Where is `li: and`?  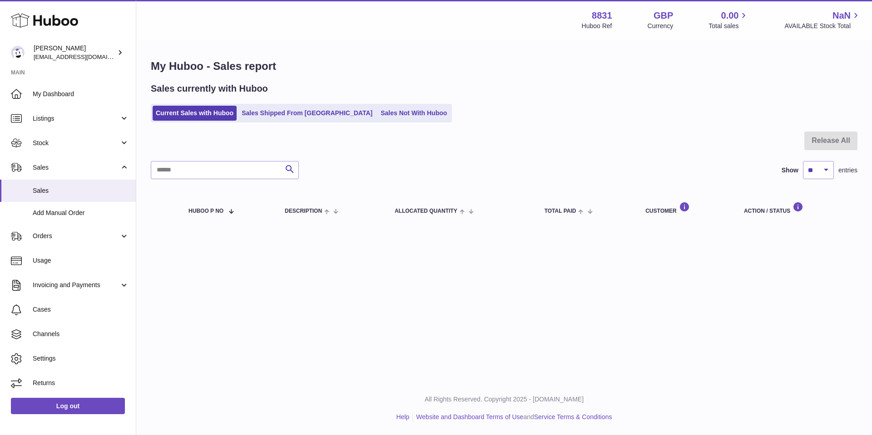
li: and is located at coordinates (512, 417).